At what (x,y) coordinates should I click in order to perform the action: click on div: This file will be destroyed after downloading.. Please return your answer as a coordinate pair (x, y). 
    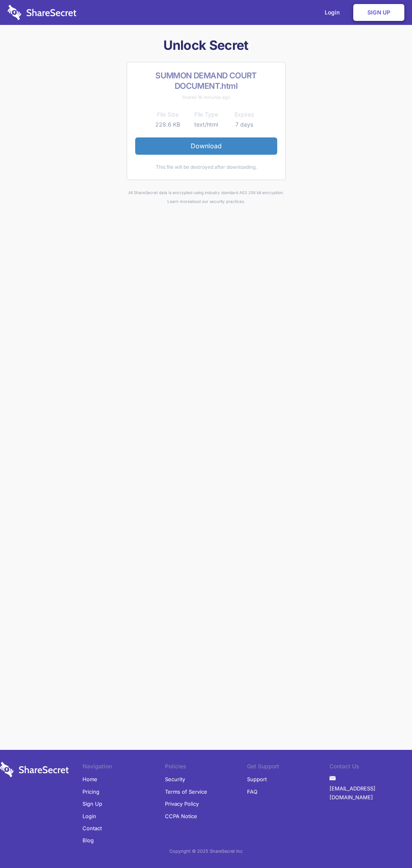
    Looking at the image, I should click on (206, 168).